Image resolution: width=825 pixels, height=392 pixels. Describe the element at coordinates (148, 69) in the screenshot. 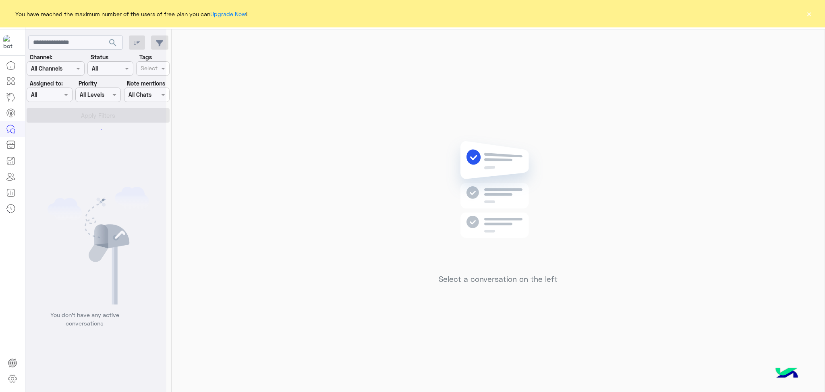

I see `div: Select` at that location.